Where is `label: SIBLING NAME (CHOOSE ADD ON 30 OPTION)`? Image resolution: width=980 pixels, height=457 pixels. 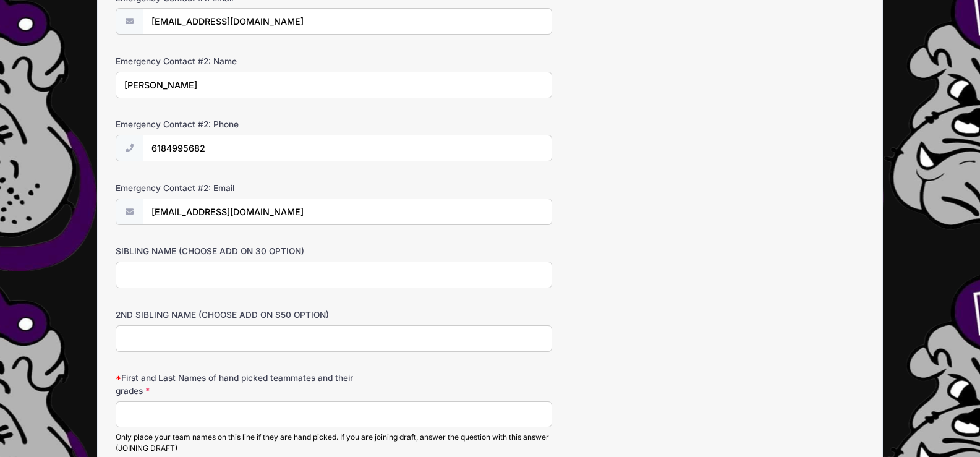 label: SIBLING NAME (CHOOSE ADD ON 30 OPTION) is located at coordinates (240, 251).